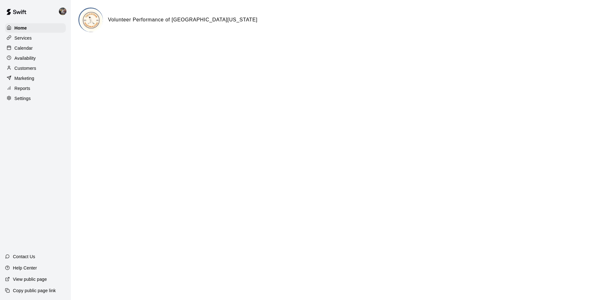 The height and width of the screenshot is (300, 602). What do you see at coordinates (35, 58) in the screenshot?
I see `a: Availability` at bounding box center [35, 58].